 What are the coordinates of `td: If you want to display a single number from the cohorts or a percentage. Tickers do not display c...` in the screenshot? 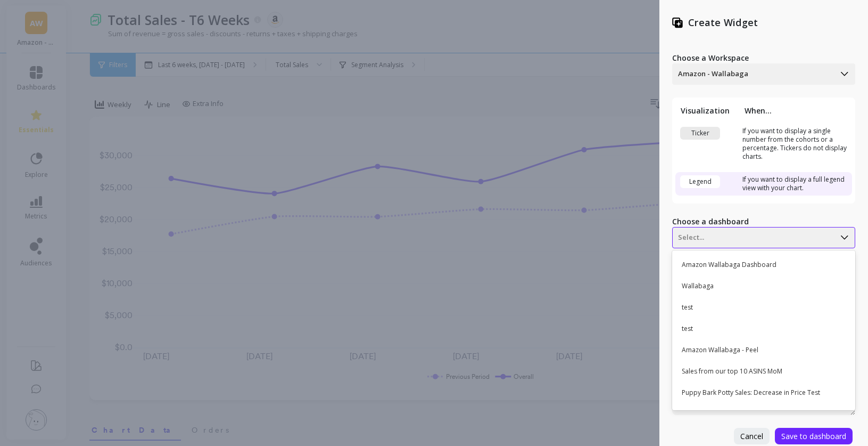 It's located at (796, 144).